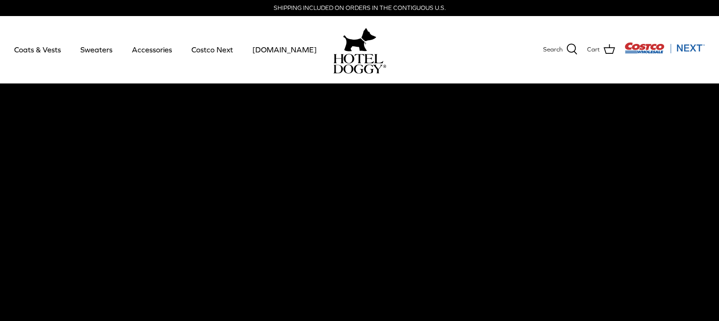 The height and width of the screenshot is (321, 719). What do you see at coordinates (96, 50) in the screenshot?
I see `a: Sweaters` at bounding box center [96, 50].